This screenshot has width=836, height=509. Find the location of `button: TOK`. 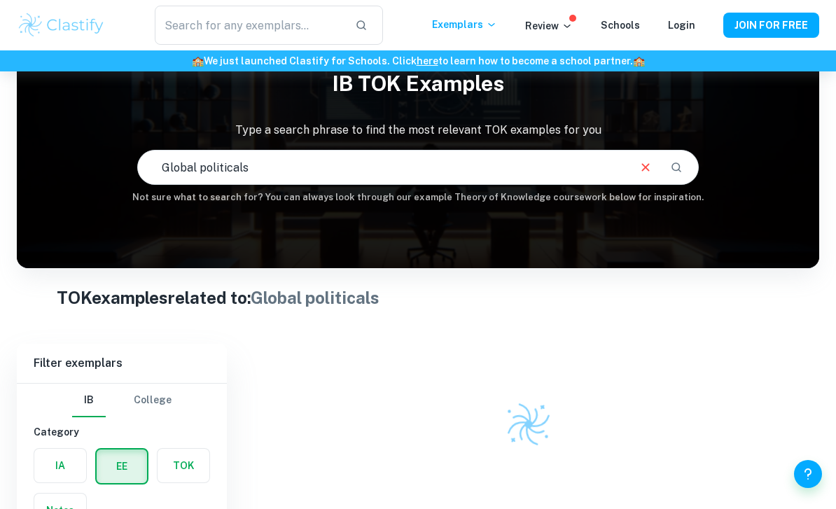

button: TOK is located at coordinates (183, 466).